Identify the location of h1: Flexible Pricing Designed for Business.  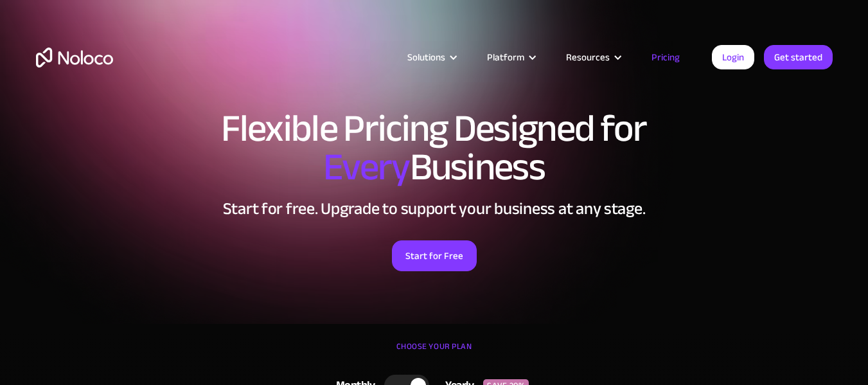
(435, 148).